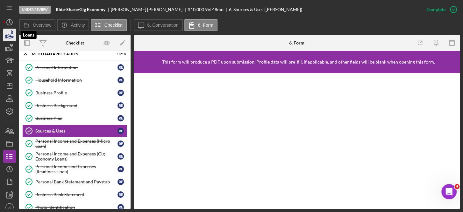  I want to click on div: MED Loan Application, so click(71, 54).